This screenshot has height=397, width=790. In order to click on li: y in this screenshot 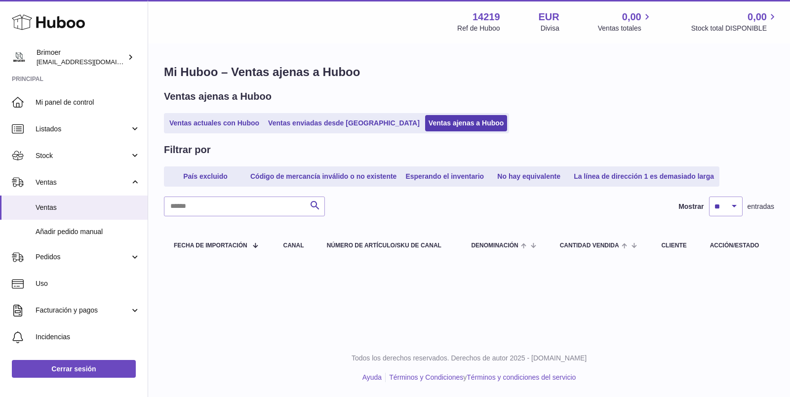, I will do `click(480, 377)`.